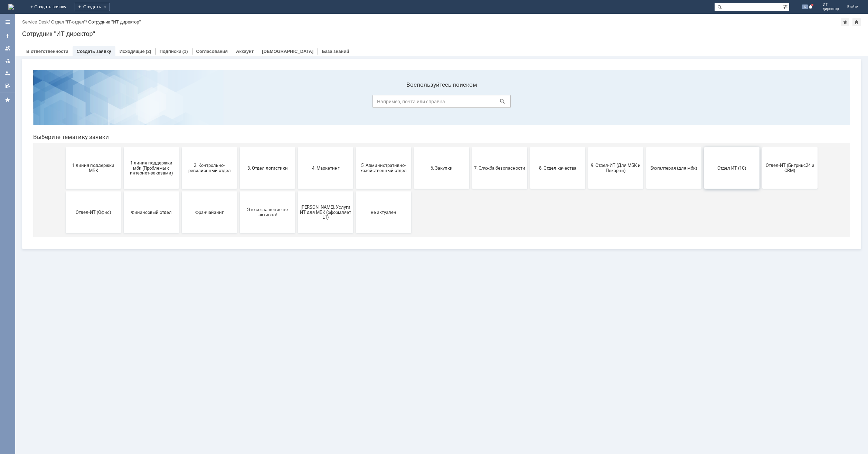  What do you see at coordinates (831, 9) in the screenshot?
I see `span: директор` at bounding box center [831, 9].